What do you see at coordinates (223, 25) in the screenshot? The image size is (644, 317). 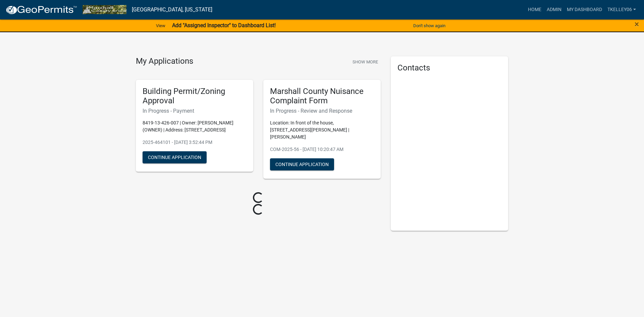 I see `strong: Add "Assigned Inspector" to Dashboard List!` at bounding box center [223, 25].